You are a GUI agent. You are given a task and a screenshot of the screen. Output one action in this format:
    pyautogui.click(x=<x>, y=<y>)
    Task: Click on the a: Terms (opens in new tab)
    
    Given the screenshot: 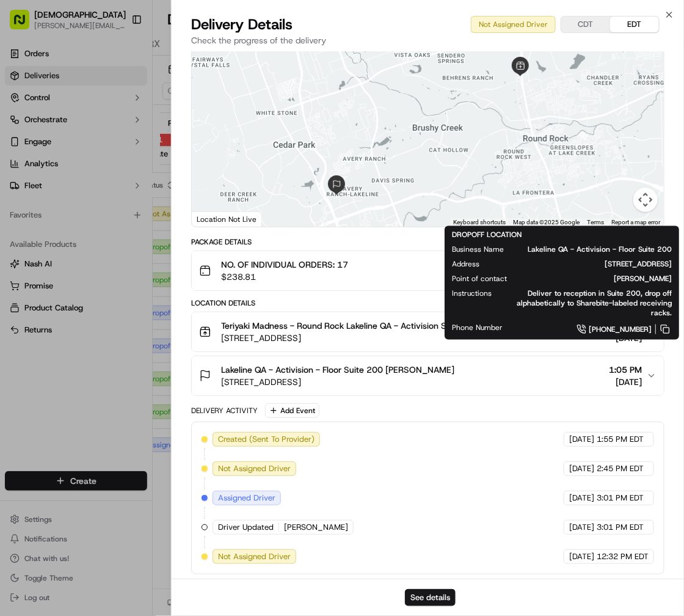 What is the action you would take?
    pyautogui.click(x=596, y=222)
    